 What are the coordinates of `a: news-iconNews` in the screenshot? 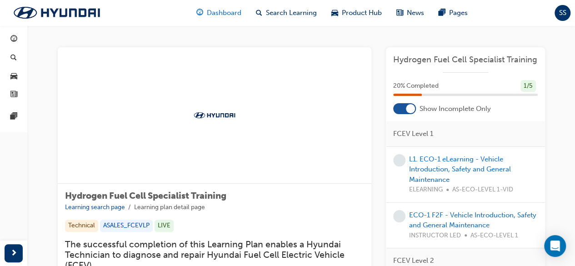 It's located at (410, 13).